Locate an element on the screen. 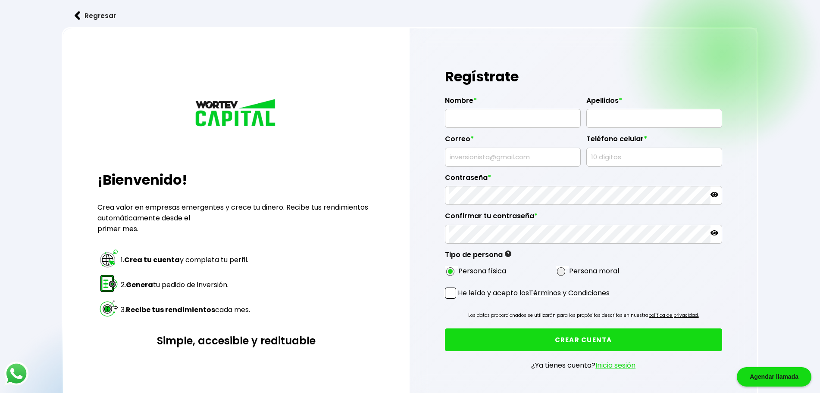 The width and height of the screenshot is (820, 393). label: Tipo de persona is located at coordinates (478, 257).